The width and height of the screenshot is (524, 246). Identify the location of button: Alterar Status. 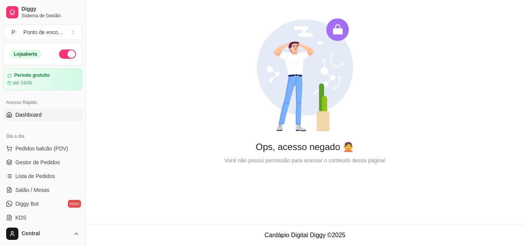
(67, 54).